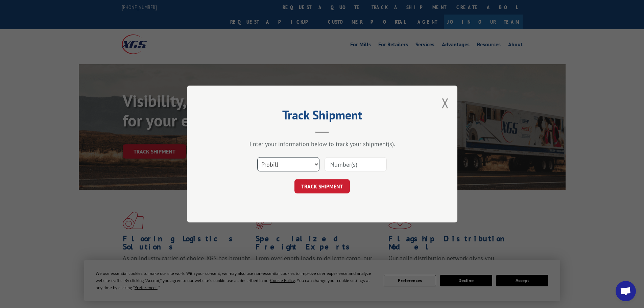 The height and width of the screenshot is (308, 644). I want to click on h2: Track Shipment, so click(322, 116).